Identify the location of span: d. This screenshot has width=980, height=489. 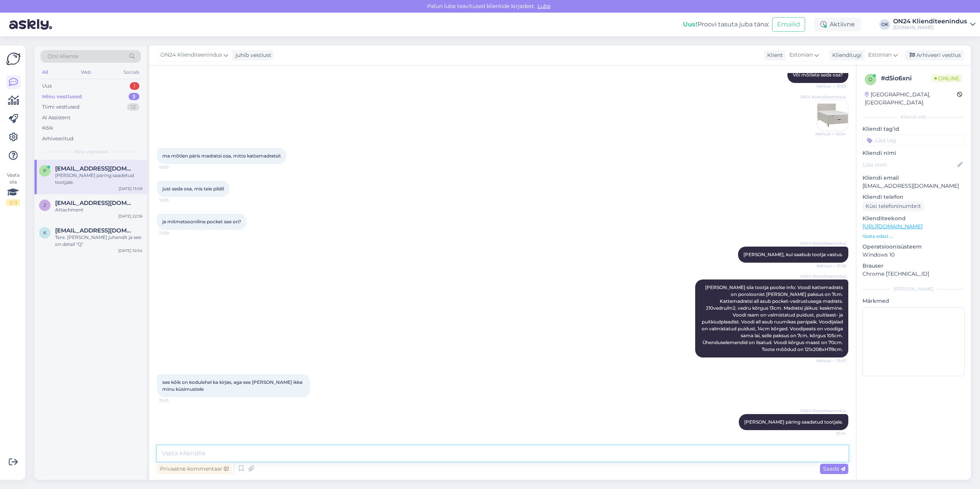
(870, 79).